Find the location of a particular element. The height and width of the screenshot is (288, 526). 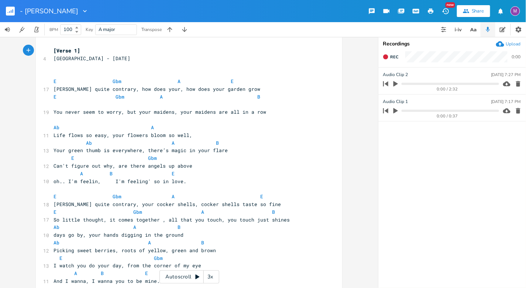

div: Autoscroll is located at coordinates (189, 277).